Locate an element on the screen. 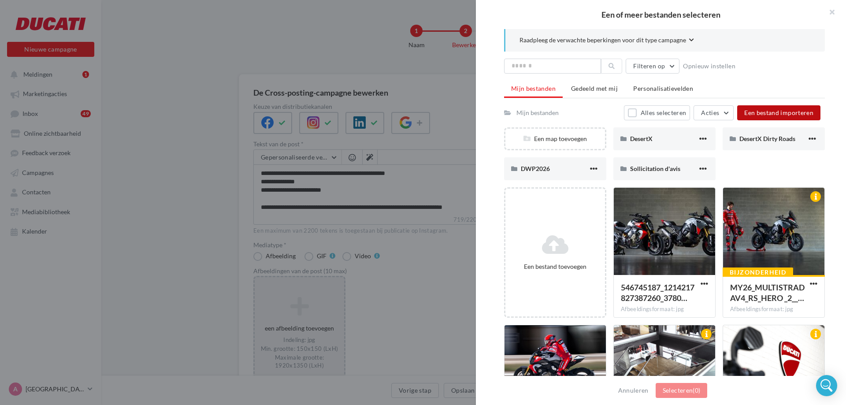 This screenshot has width=846, height=405. button: Alles selecteren is located at coordinates (657, 113).